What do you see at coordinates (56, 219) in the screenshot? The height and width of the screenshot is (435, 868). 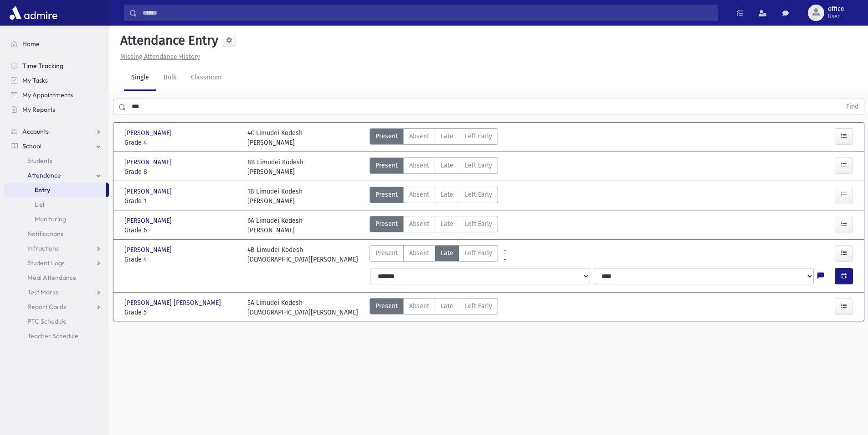 I see `a: Monitoring` at bounding box center [56, 219].